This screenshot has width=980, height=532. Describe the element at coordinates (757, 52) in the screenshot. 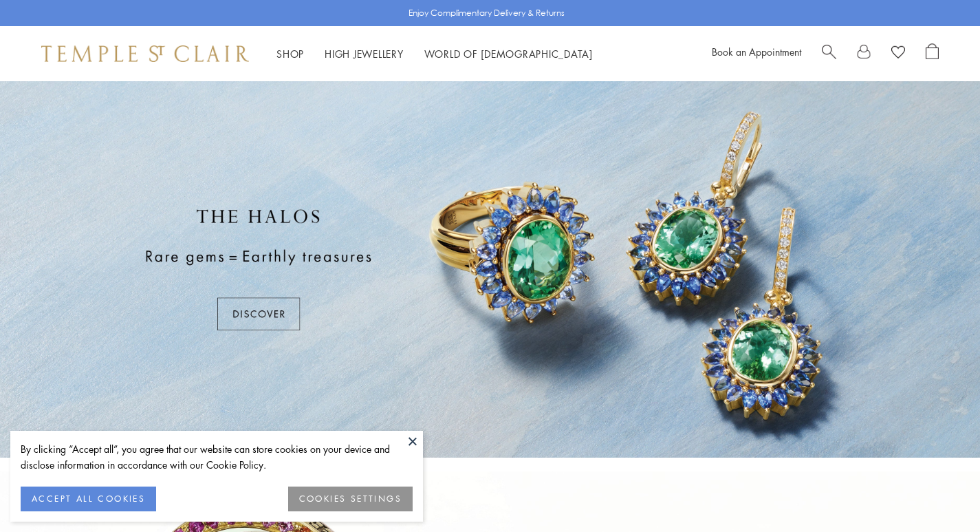

I see `a: Book an Appointment` at that location.